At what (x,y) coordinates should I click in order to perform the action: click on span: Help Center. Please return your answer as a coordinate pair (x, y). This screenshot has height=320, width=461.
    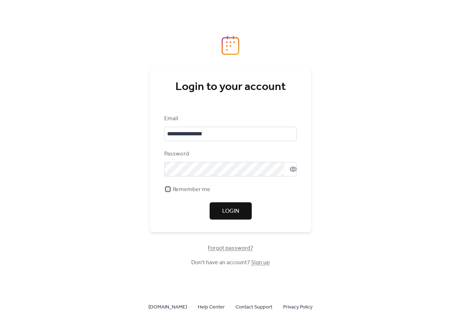
    Looking at the image, I should click on (211, 307).